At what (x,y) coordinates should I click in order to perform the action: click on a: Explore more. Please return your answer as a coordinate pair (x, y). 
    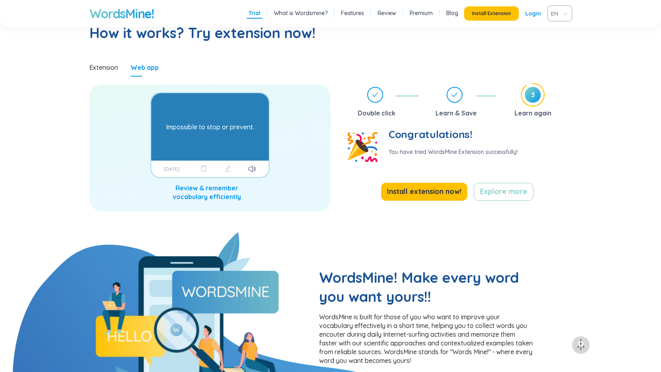
    Looking at the image, I should click on (503, 192).